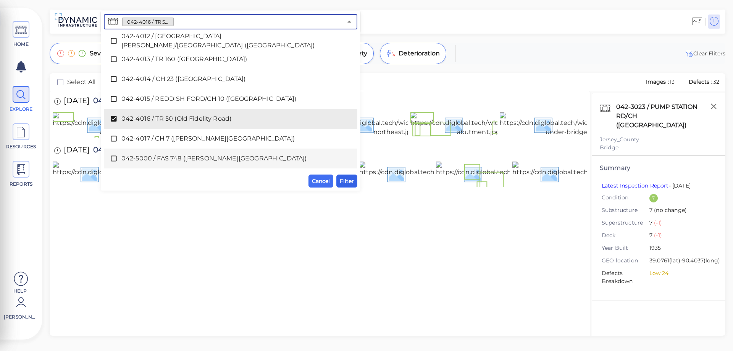  Describe the element at coordinates (659, 139) in the screenshot. I see `div: Jersey_County` at that location.